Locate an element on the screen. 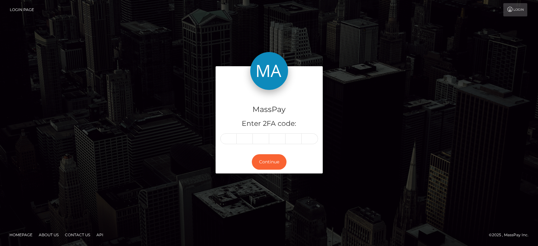 The image size is (538, 246). h4: MassPay is located at coordinates (269, 109).